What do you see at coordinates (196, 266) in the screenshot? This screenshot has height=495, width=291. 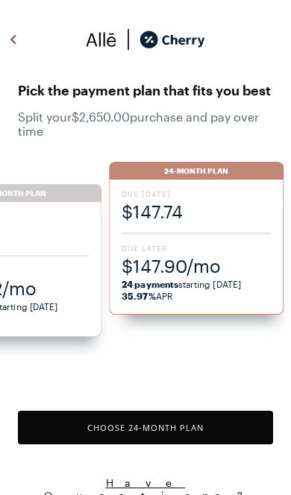 I see `span: $147.90/mo` at bounding box center [196, 266].